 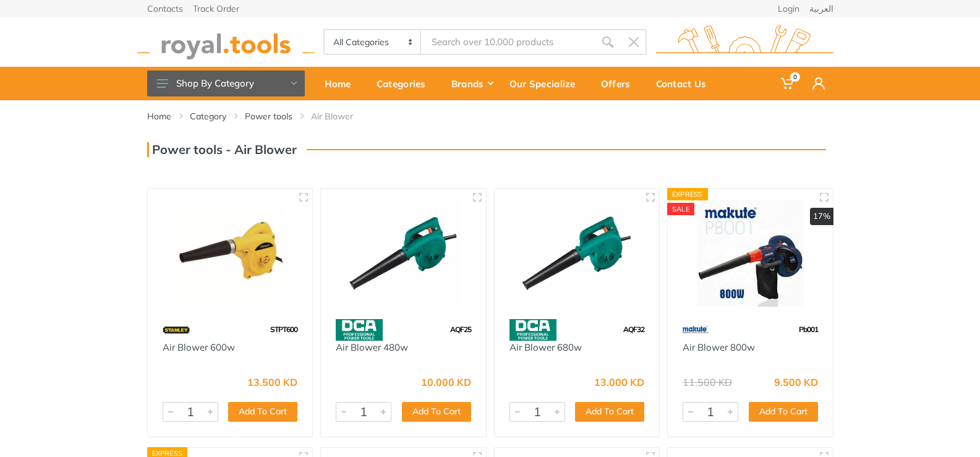 I want to click on a: Login, so click(x=789, y=9).